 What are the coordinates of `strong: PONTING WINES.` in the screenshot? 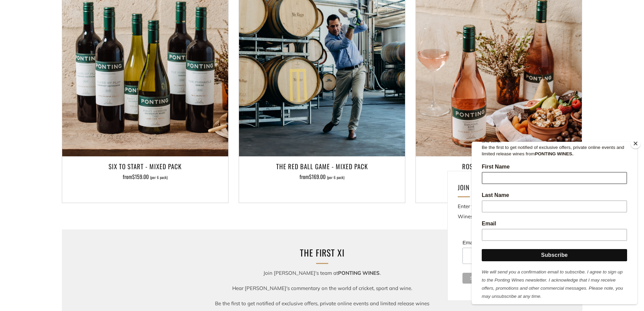 It's located at (83, 126).